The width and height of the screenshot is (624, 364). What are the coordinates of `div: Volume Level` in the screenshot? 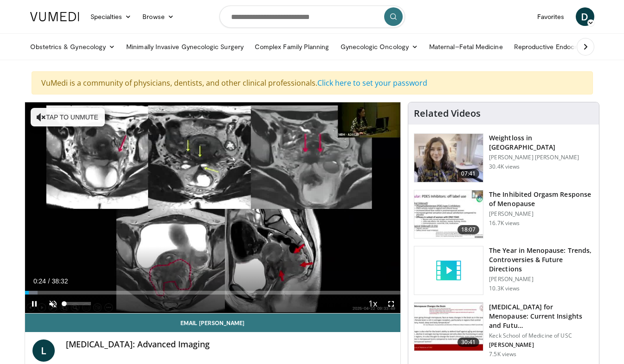 It's located at (78, 304).